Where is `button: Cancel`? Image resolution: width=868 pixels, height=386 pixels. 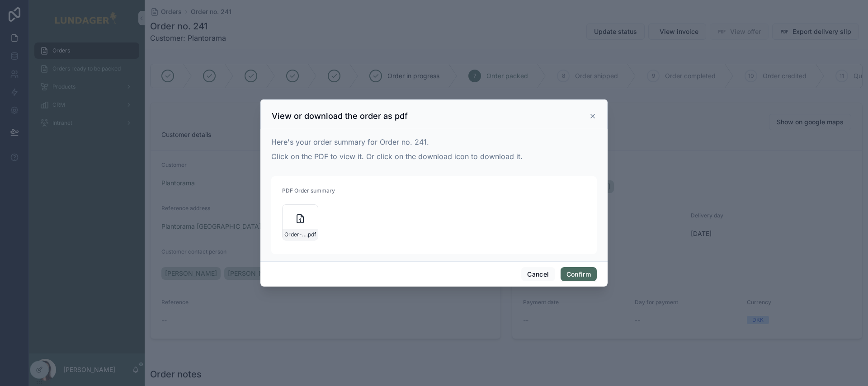
button: Cancel is located at coordinates (538, 274).